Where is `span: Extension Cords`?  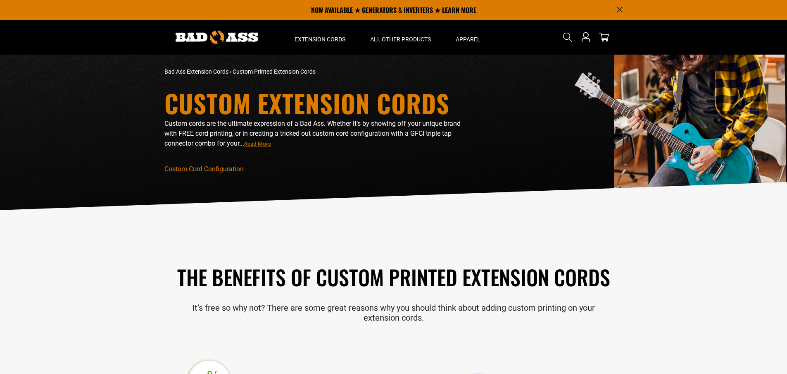 span: Extension Cords is located at coordinates (320, 39).